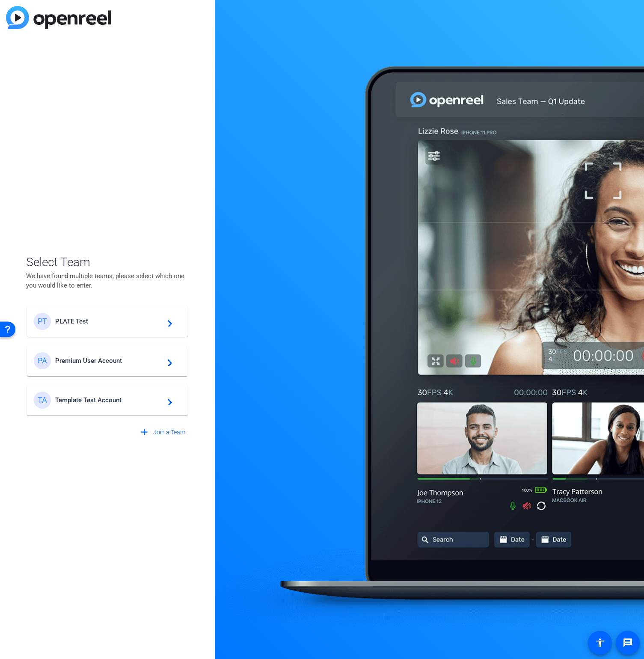 Image resolution: width=644 pixels, height=659 pixels. Describe the element at coordinates (107, 281) in the screenshot. I see `p: We have found multiple teams, please select which one you would like to enter.` at that location.